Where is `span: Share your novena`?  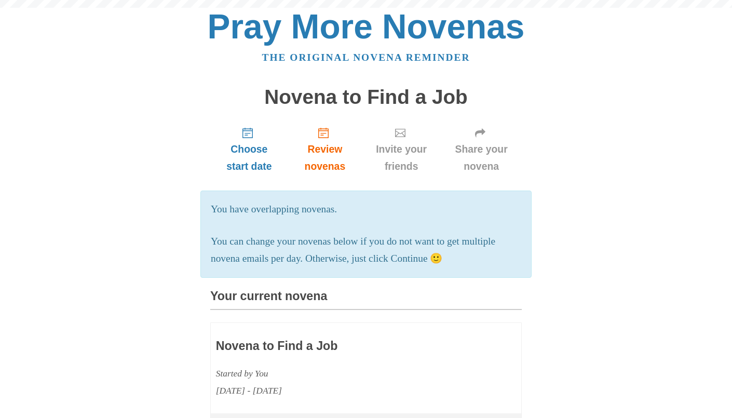
span: Share your novena is located at coordinates (481, 158).